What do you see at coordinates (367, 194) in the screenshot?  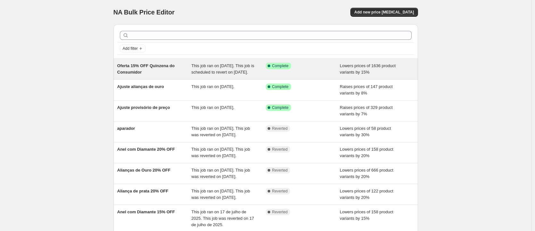 I see `span: Lowers prices of 122 product variants by 20%` at bounding box center [367, 194].